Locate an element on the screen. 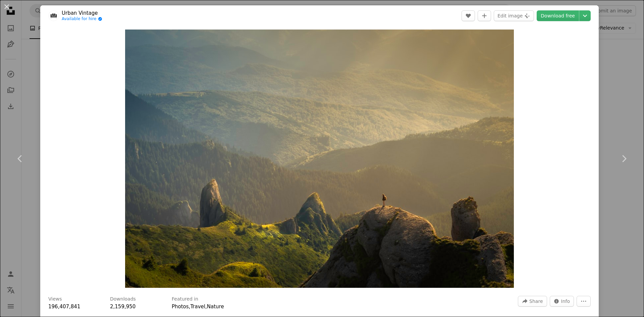  button: Share this image is located at coordinates (532, 301).